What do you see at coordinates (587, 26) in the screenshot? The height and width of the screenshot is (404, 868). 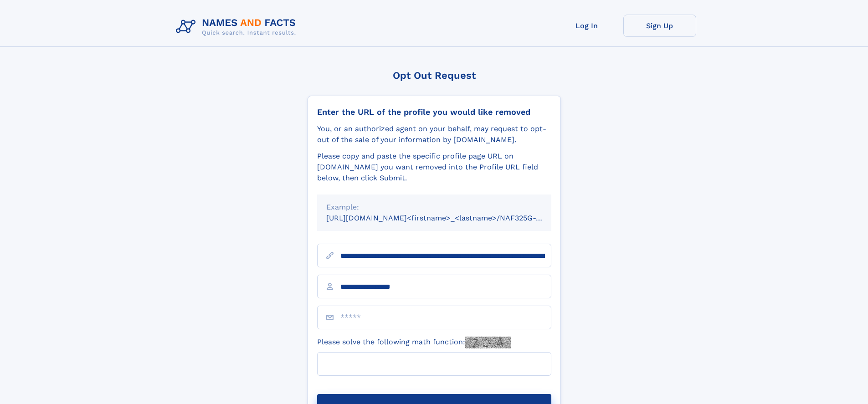 I see `a: Log In` at bounding box center [587, 26].